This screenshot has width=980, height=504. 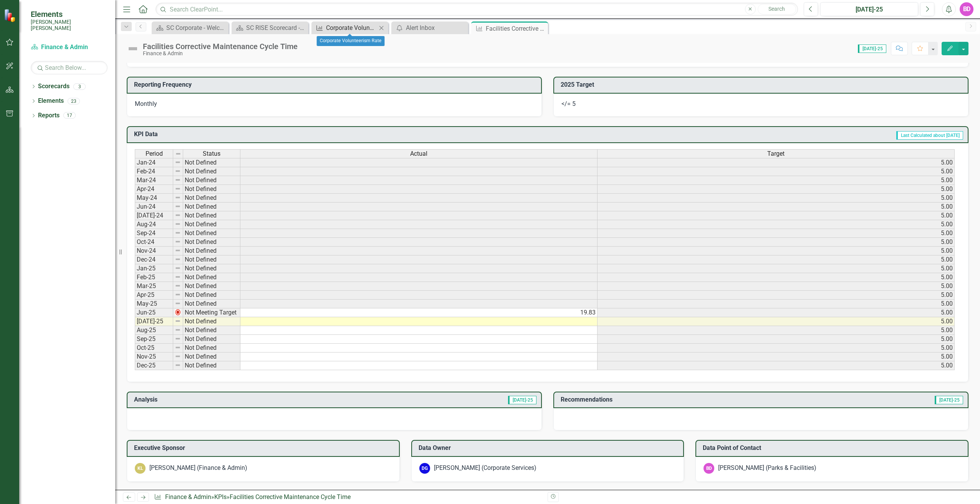 I want to click on td: Nov-24, so click(x=154, y=251).